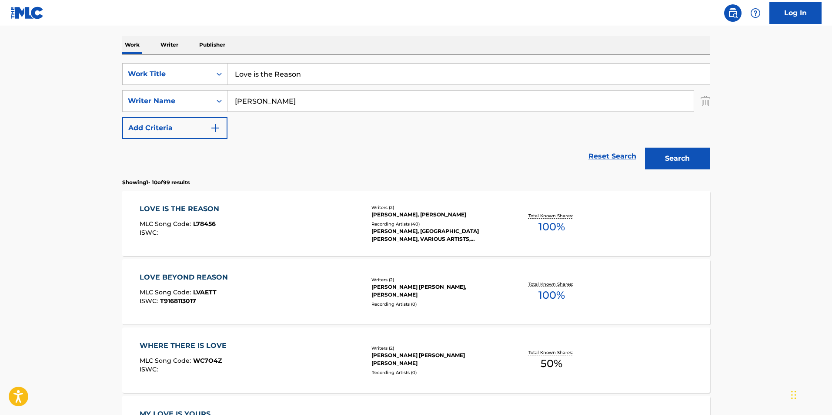 The width and height of the screenshot is (832, 415). What do you see at coordinates (416, 118) in the screenshot?
I see `form: Search Form` at bounding box center [416, 118].